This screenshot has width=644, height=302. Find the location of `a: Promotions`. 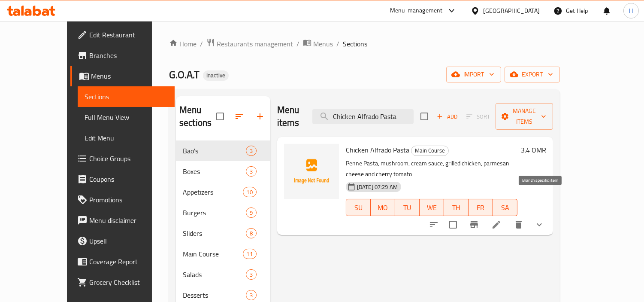

a: Promotions is located at coordinates (122, 199).